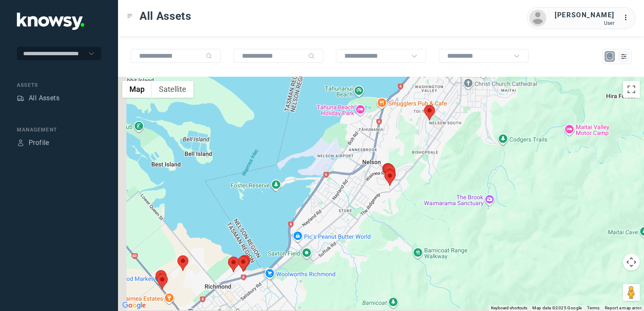  I want to click on div: Toggle Menu, so click(130, 16).